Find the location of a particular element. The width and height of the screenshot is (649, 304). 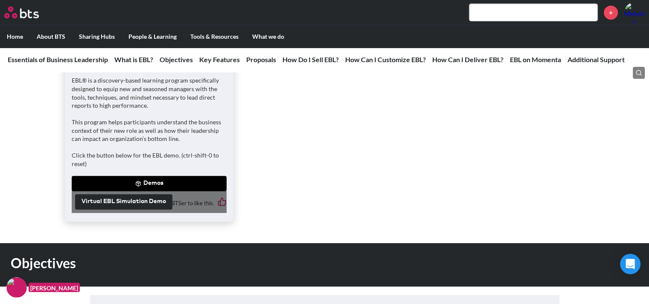

a: Additional Support is located at coordinates (596, 59).